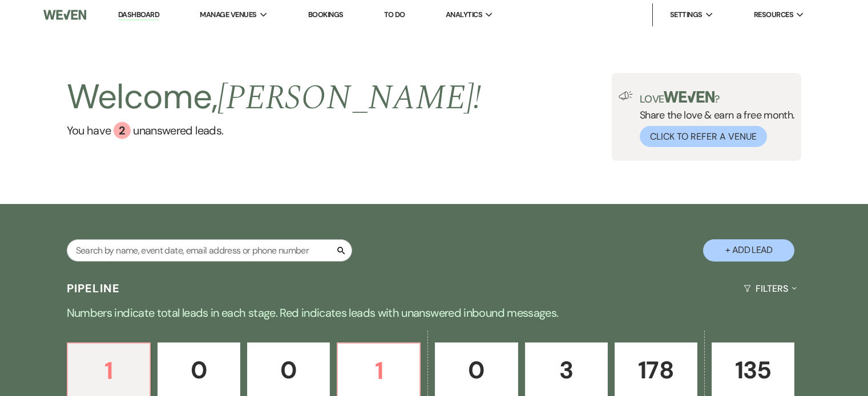 The image size is (868, 396). What do you see at coordinates (94, 288) in the screenshot?
I see `h3: Pipeline` at bounding box center [94, 288].